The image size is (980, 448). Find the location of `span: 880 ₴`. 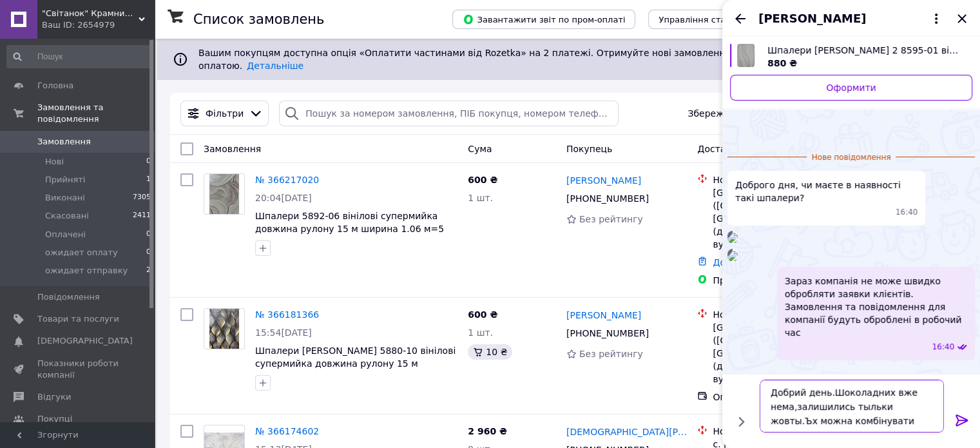

span: 880 ₴ is located at coordinates (783, 63).